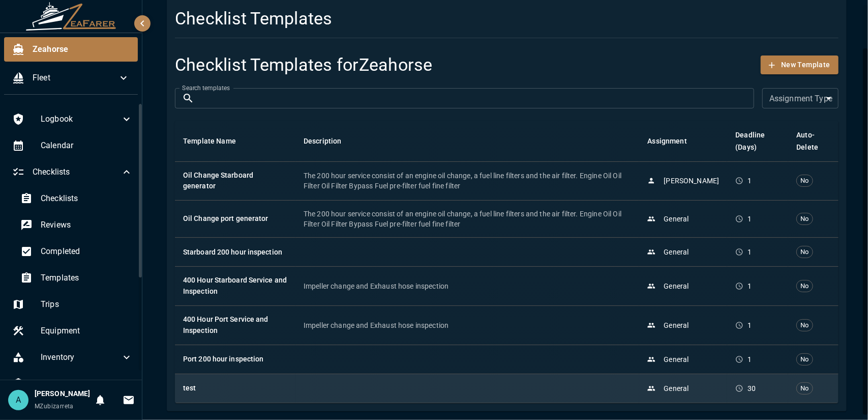  What do you see at coordinates (235, 325) in the screenshot?
I see `h6: 400 Hour Port Service and Inspection` at bounding box center [235, 325].